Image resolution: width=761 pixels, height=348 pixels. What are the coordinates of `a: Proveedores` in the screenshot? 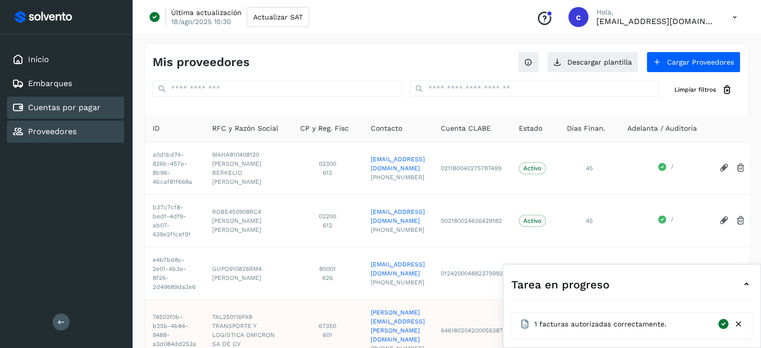 It's located at (52, 131).